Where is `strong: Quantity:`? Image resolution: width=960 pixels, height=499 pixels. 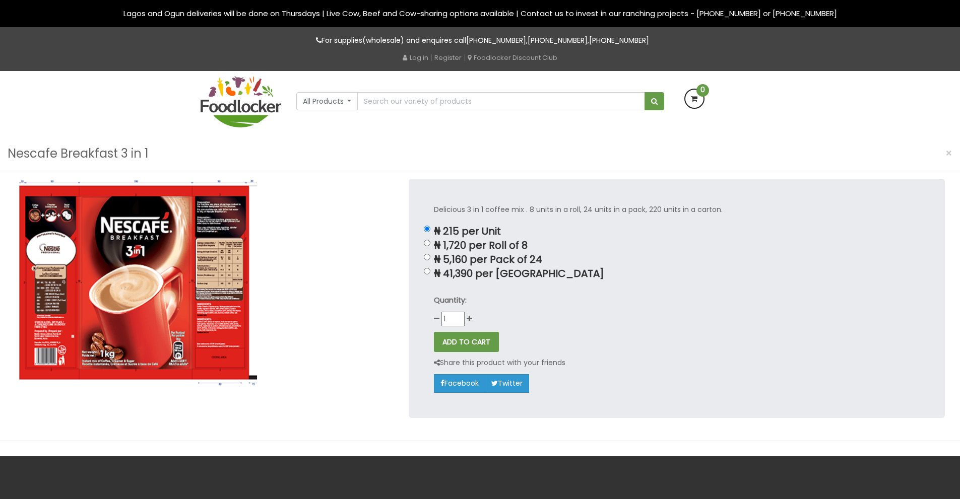 strong: Quantity: is located at coordinates (450, 300).